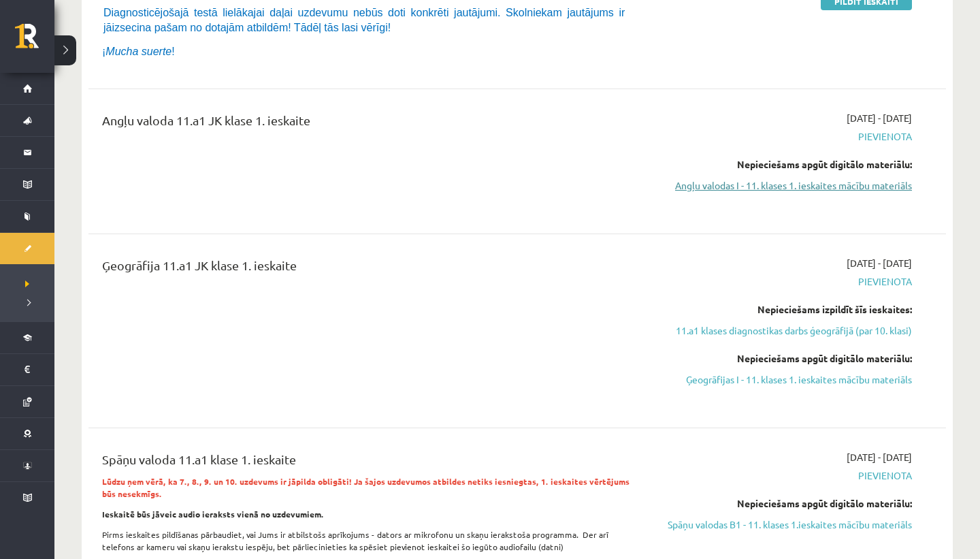 The image size is (980, 559). Describe the element at coordinates (369, 268) in the screenshot. I see `div: Ģeogrāfija 11.a1 JK klase 1. ieskaite` at that location.